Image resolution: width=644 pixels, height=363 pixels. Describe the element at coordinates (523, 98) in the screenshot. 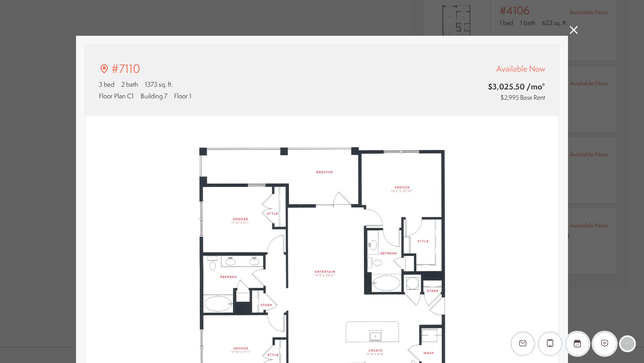

I see `span: $2,995 Base Rent` at that location.